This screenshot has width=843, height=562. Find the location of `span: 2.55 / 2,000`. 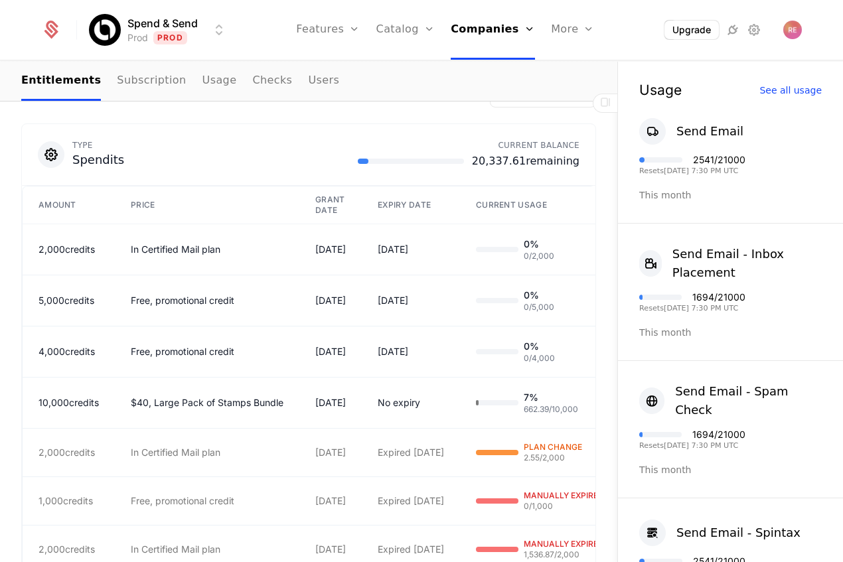

span: 2.55 / 2,000 is located at coordinates (553, 458).